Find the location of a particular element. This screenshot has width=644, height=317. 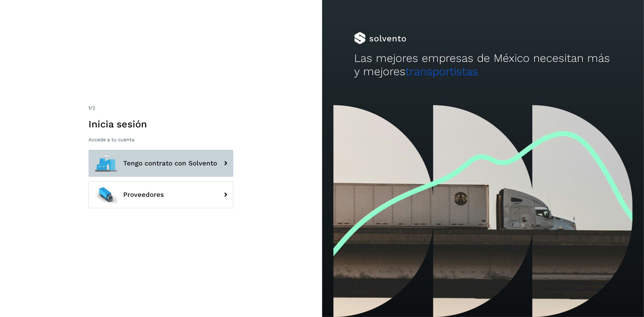

span: Tengo contrato con Solvento is located at coordinates (170, 163).